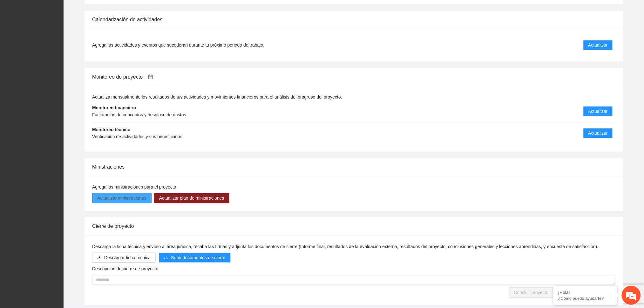 This screenshot has height=308, width=644. Describe the element at coordinates (178, 45) in the screenshot. I see `span: Agrega las actividades y eventos que sucederán durante tu próximo periodo de trabajo.` at that location.